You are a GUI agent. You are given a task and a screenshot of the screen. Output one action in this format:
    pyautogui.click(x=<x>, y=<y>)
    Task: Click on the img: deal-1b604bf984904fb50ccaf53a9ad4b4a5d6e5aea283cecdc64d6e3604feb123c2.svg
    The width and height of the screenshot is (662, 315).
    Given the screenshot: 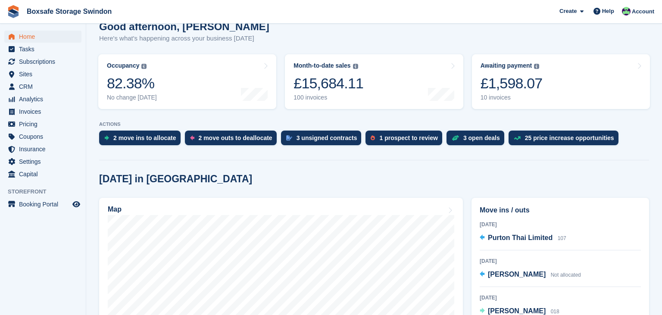 What is the action you would take?
    pyautogui.click(x=455, y=138)
    